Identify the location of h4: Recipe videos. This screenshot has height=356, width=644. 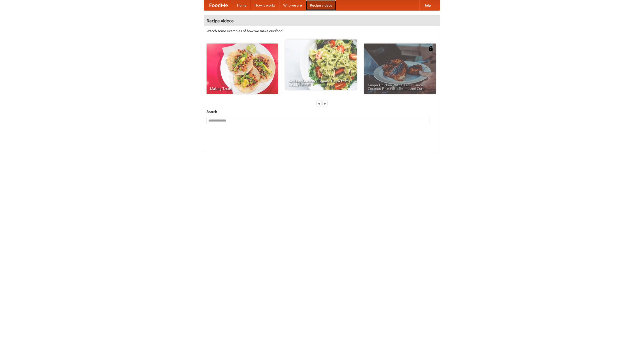
(322, 21).